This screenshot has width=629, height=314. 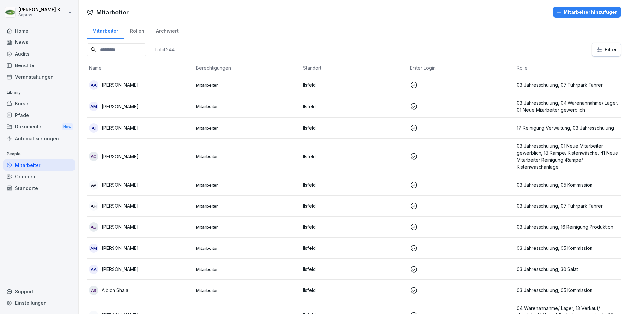 I want to click on h1: Mitarbeiter, so click(x=112, y=12).